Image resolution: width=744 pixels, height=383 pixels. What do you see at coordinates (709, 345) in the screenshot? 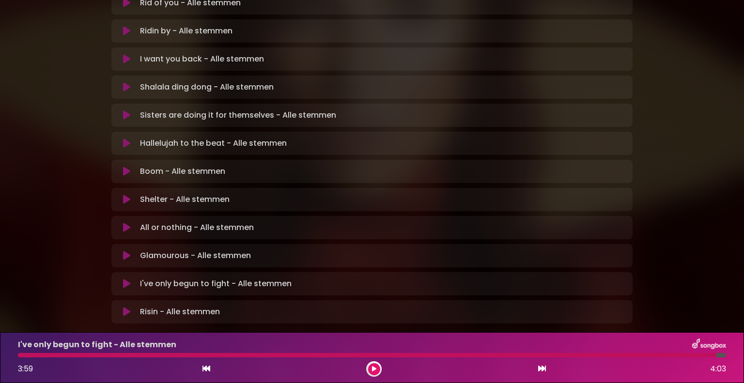
I see `img: songbox-logo-white.png` at bounding box center [709, 345].